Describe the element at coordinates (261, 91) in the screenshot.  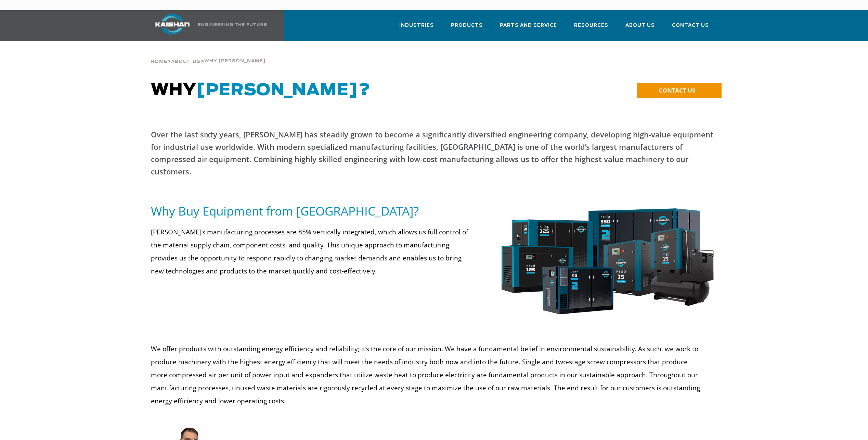
I see `span: WHY` at that location.